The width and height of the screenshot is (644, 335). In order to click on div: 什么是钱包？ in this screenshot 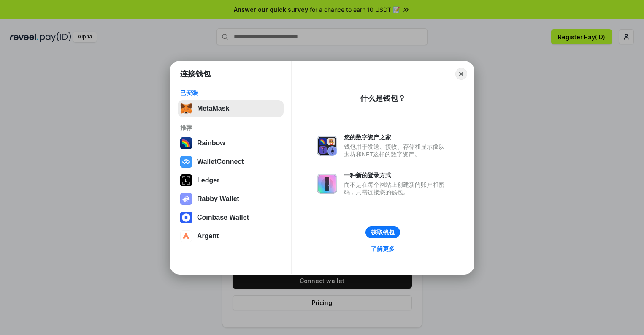, I will do `click(383, 98)`.